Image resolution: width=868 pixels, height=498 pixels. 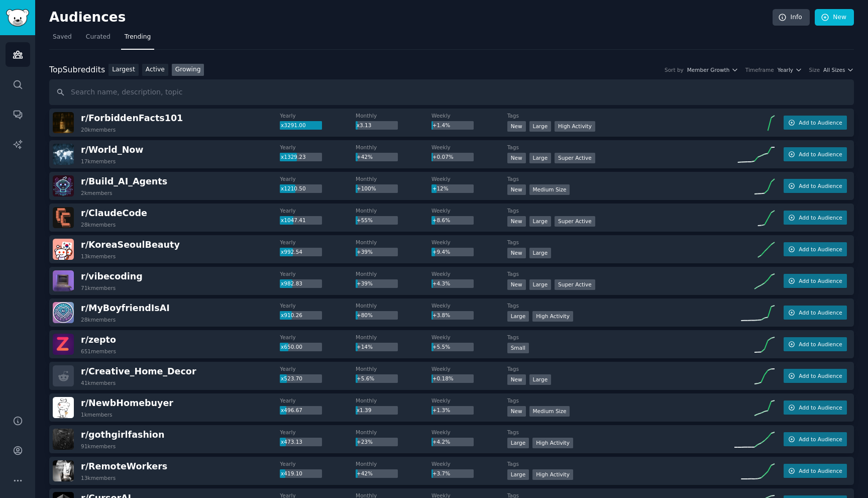 I want to click on button: All Sizes, so click(x=839, y=70).